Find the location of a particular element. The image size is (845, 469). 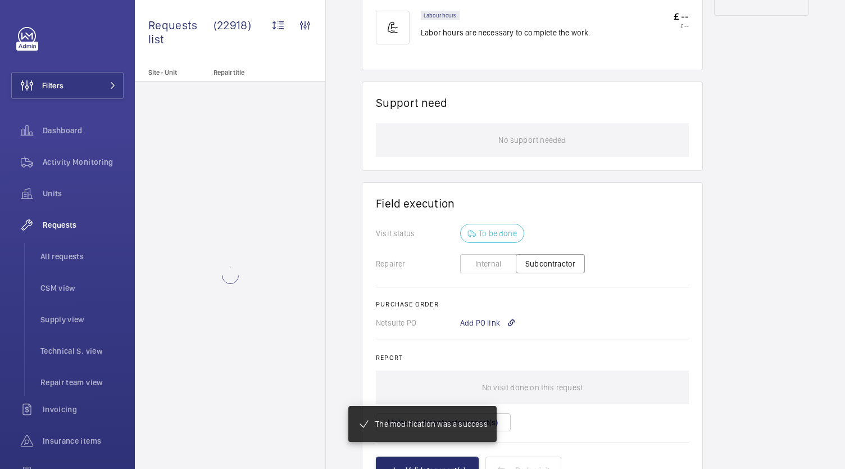

span: Dashboard is located at coordinates (83, 130).